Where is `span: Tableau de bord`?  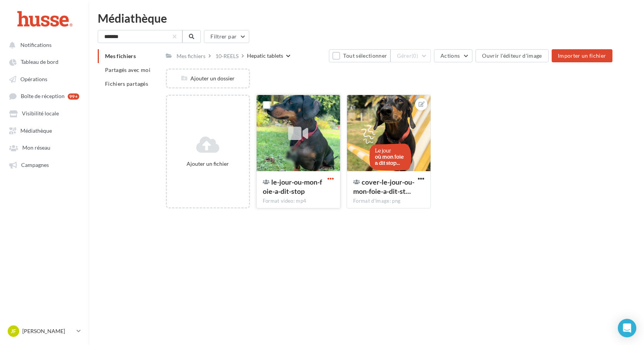 span: Tableau de bord is located at coordinates (40, 62).